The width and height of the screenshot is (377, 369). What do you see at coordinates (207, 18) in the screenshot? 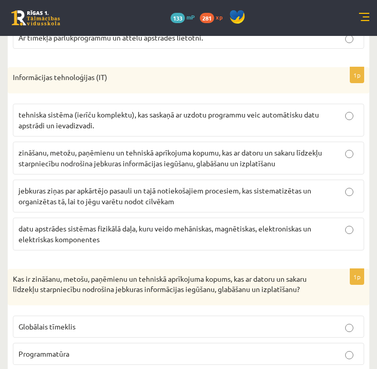
I see `span: 281` at bounding box center [207, 18].